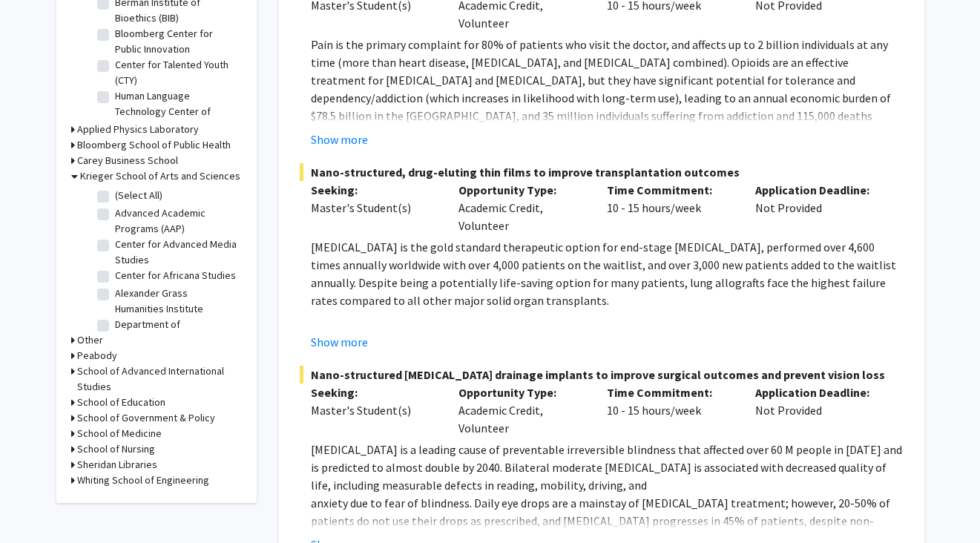 The width and height of the screenshot is (980, 543). What do you see at coordinates (117, 464) in the screenshot?
I see `h3: Sheridan Libraries` at bounding box center [117, 464].